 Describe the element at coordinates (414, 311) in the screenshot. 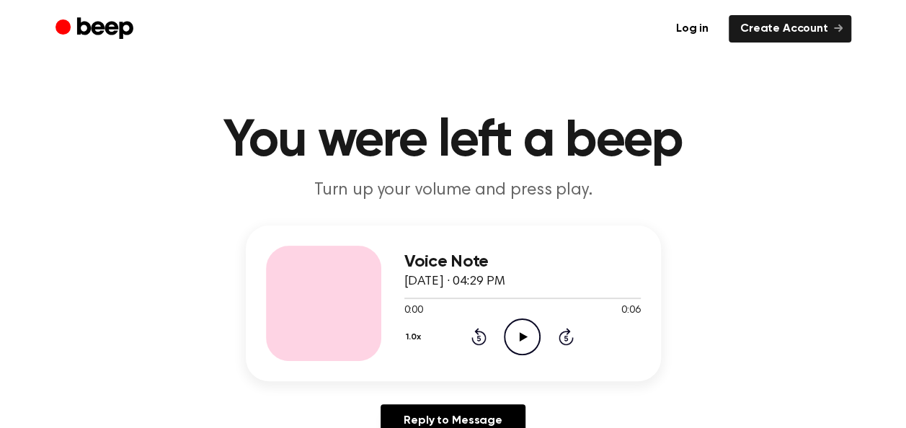

I see `span: 0:00` at that location.